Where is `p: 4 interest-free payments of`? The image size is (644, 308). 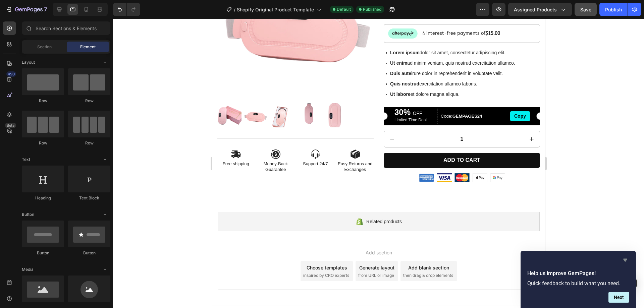
p: 4 interest-free payments of is located at coordinates (249, 15).